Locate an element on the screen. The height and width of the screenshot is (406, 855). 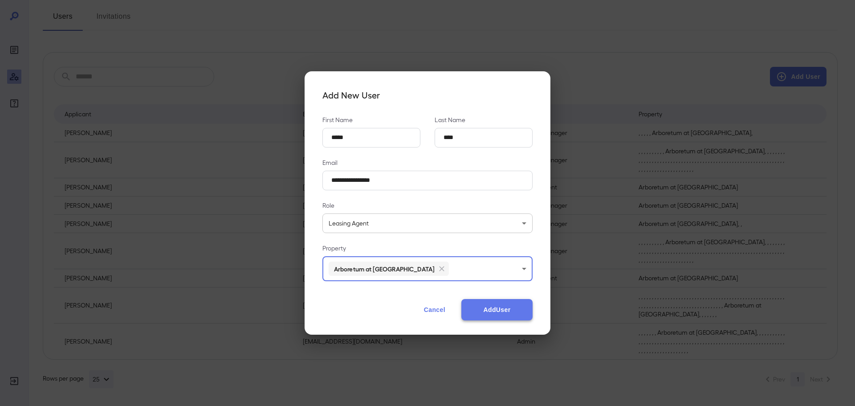
div: Leasing Agent is located at coordinates (428, 223).